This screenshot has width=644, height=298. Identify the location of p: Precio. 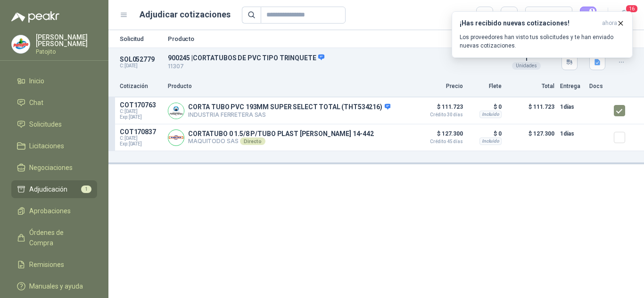
(439, 86).